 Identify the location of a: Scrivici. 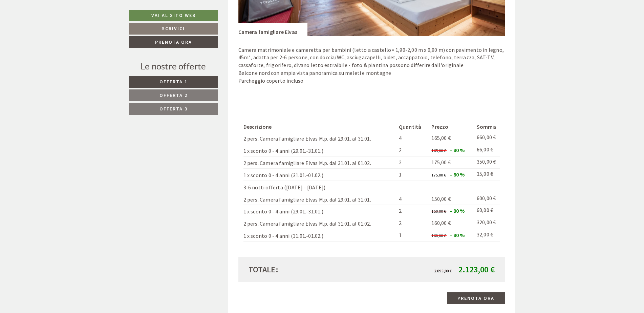
(174, 28).